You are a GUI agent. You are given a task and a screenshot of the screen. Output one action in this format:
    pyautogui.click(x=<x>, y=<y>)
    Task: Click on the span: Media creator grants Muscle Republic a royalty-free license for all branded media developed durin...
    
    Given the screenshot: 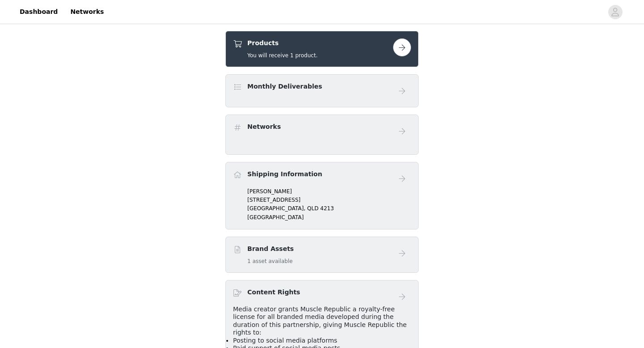 What is the action you would take?
    pyautogui.click(x=320, y=321)
    